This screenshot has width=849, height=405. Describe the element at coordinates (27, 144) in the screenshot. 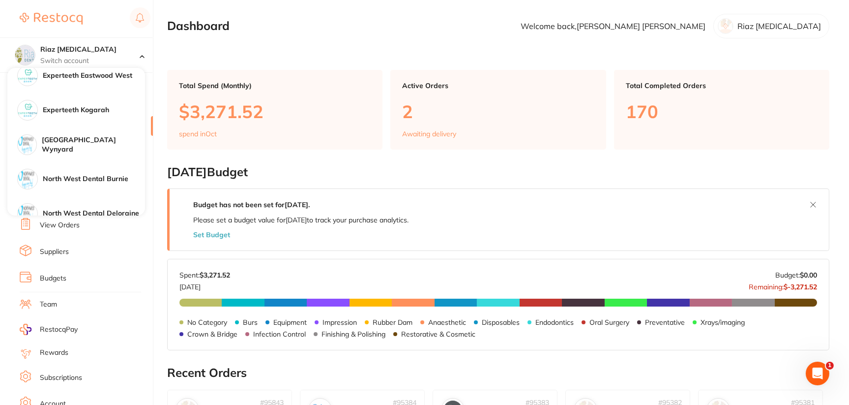

I see `img: North West Dental Wynyard` at that location.